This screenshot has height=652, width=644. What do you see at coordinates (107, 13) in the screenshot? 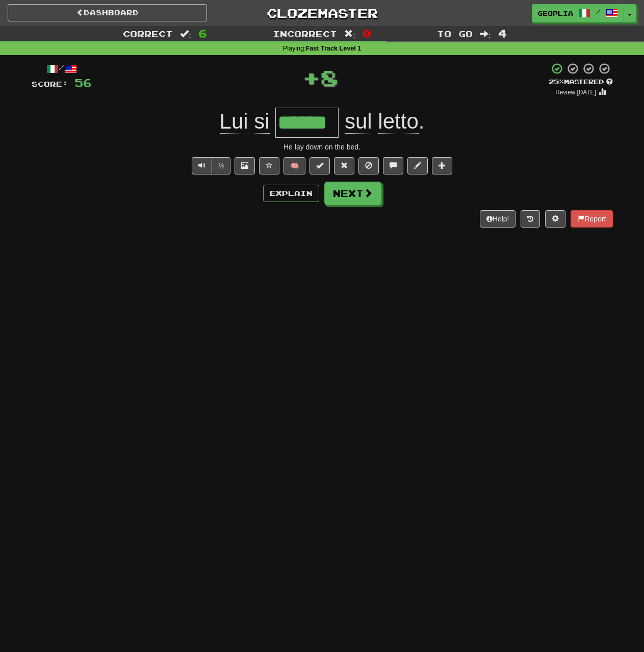
I see `a: Dashboard` at bounding box center [107, 13].